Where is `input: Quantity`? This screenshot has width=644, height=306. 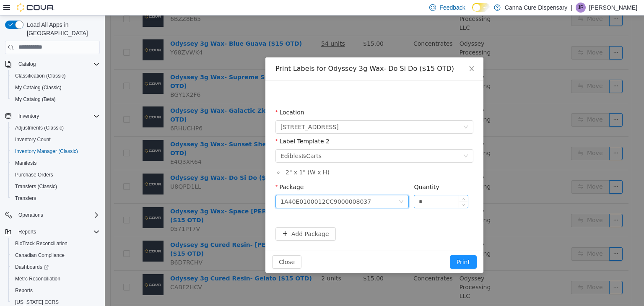
input: Quantity is located at coordinates (336, 186).